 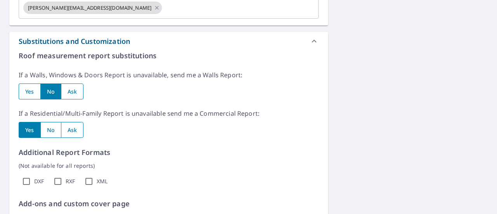 I want to click on p: If a Walls, Windows & Doors Report is unavailable, send me a Walls Report:, so click(x=169, y=75).